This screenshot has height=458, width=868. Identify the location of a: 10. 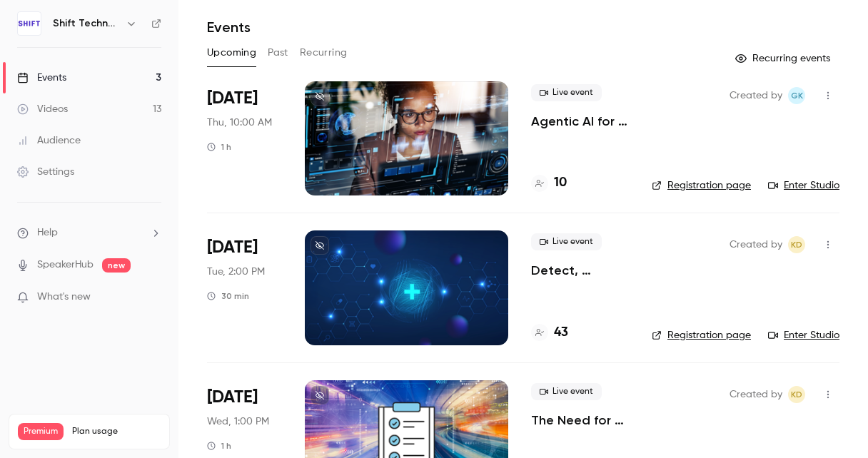
(549, 183).